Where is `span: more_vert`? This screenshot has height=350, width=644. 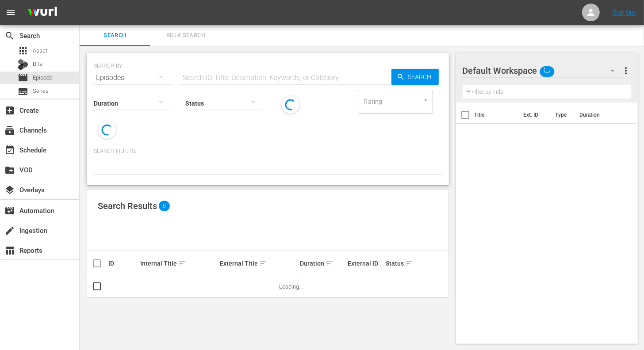 span: more_vert is located at coordinates (626, 71).